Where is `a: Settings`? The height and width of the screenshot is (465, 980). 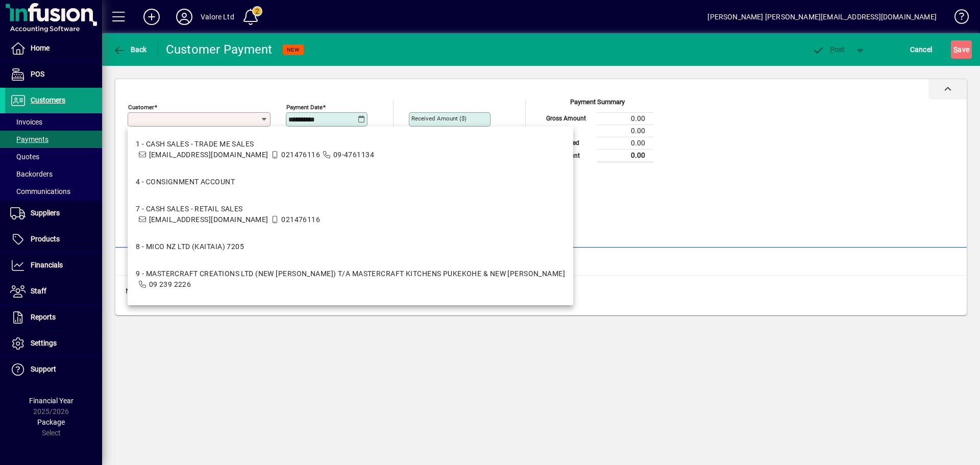 a: Settings is located at coordinates (54, 344).